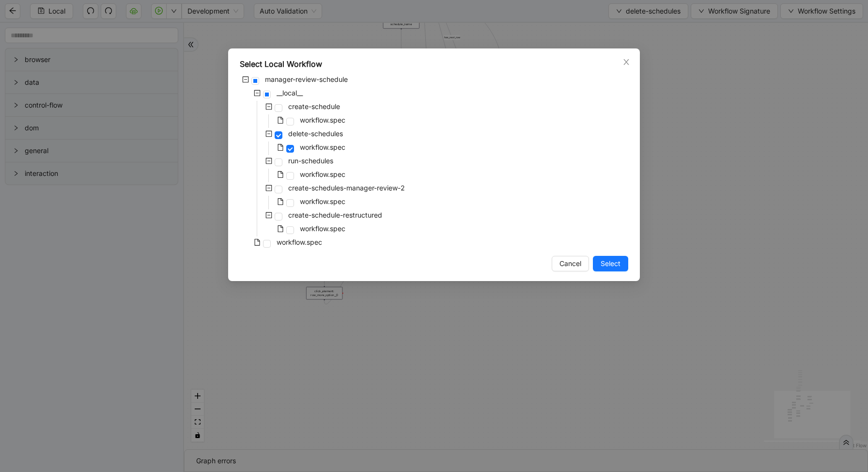 Image resolution: width=868 pixels, height=472 pixels. Describe the element at coordinates (434, 64) in the screenshot. I see `div: Select Local Workflow` at that location.